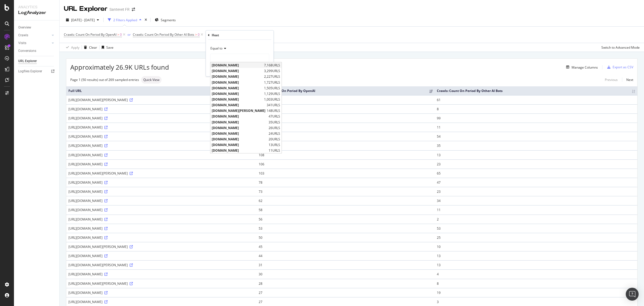  What do you see at coordinates (215, 35) in the screenshot?
I see `div: Host` at bounding box center [215, 35].